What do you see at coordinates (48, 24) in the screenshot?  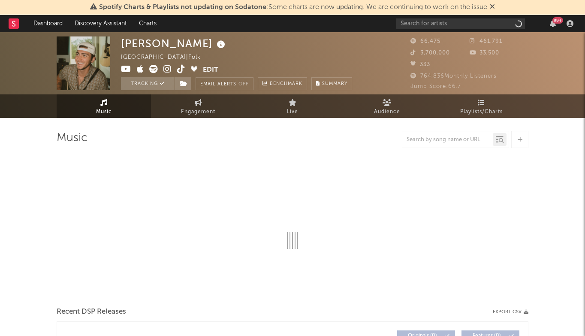 I see `a: Dashboard` at bounding box center [48, 24].